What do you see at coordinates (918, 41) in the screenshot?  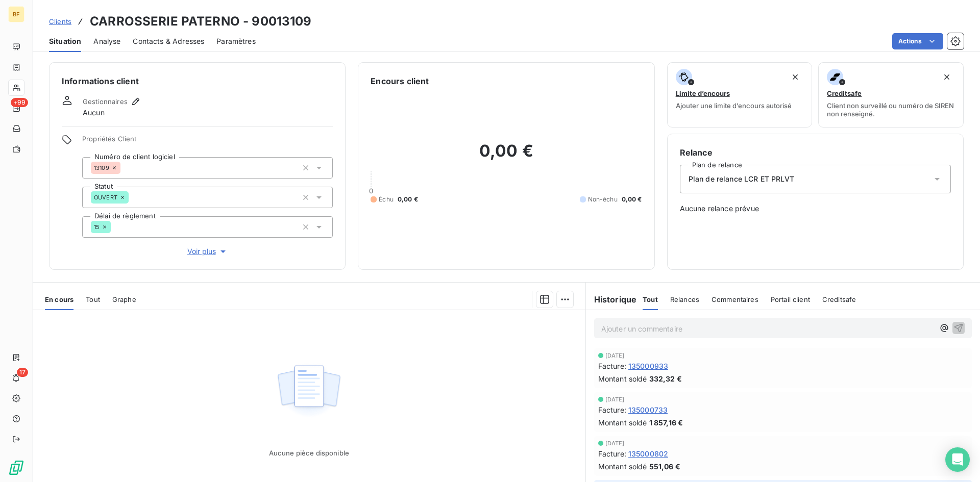 I see `button: Actions` at bounding box center [918, 41].